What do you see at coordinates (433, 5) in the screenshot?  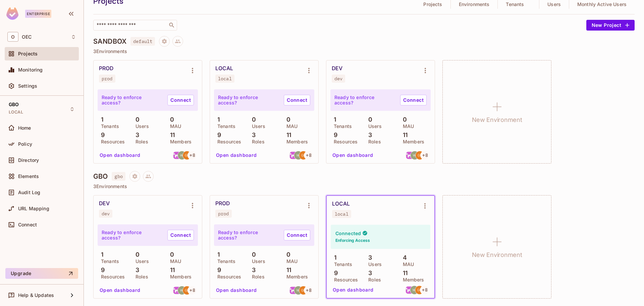 I see `p: Projects` at bounding box center [433, 5].